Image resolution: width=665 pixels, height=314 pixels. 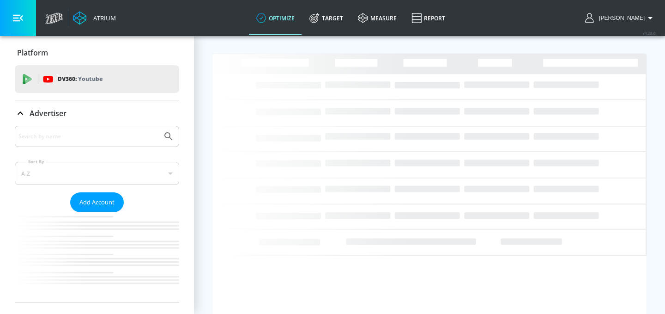 What do you see at coordinates (97, 173) in the screenshot?
I see `div: A-Z` at bounding box center [97, 173].